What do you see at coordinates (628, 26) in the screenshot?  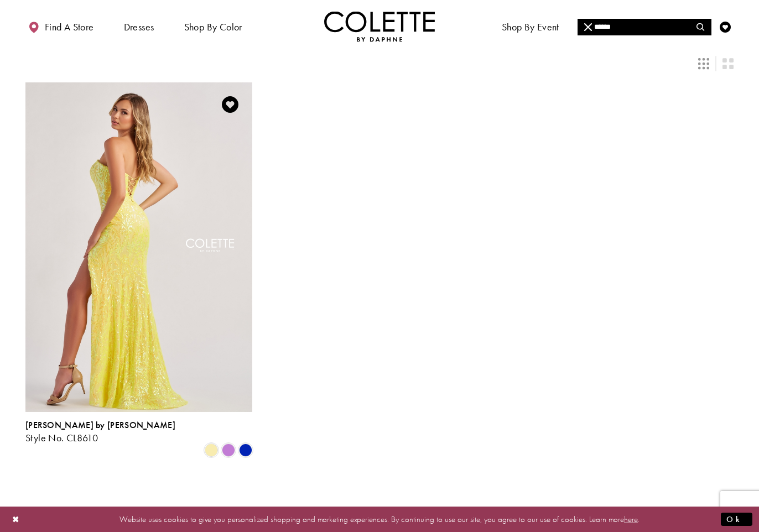 I see `a: Meet the designer` at bounding box center [628, 26].